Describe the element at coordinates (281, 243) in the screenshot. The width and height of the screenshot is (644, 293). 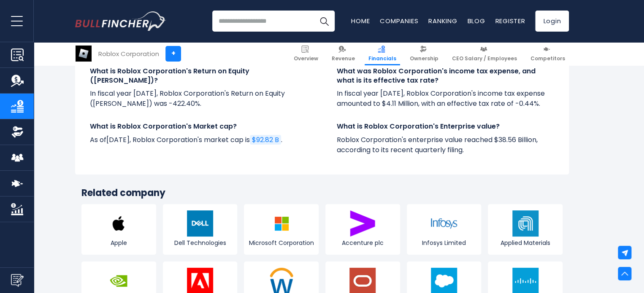
I see `span: Microsoft Corporation` at that location.